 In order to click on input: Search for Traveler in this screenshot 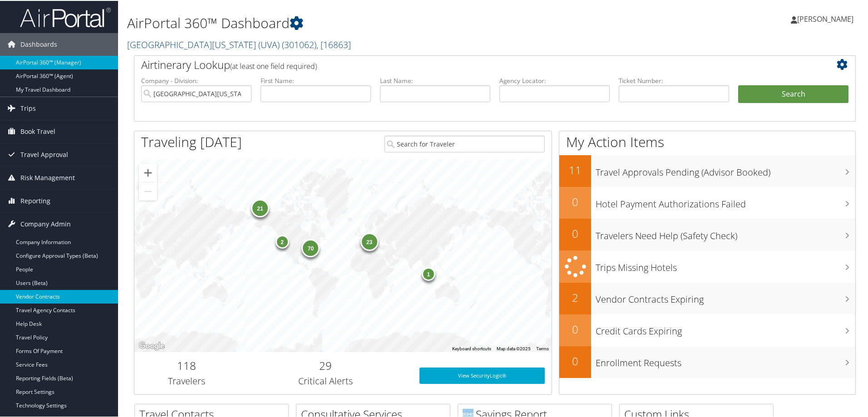, I will do `click(464, 143)`.